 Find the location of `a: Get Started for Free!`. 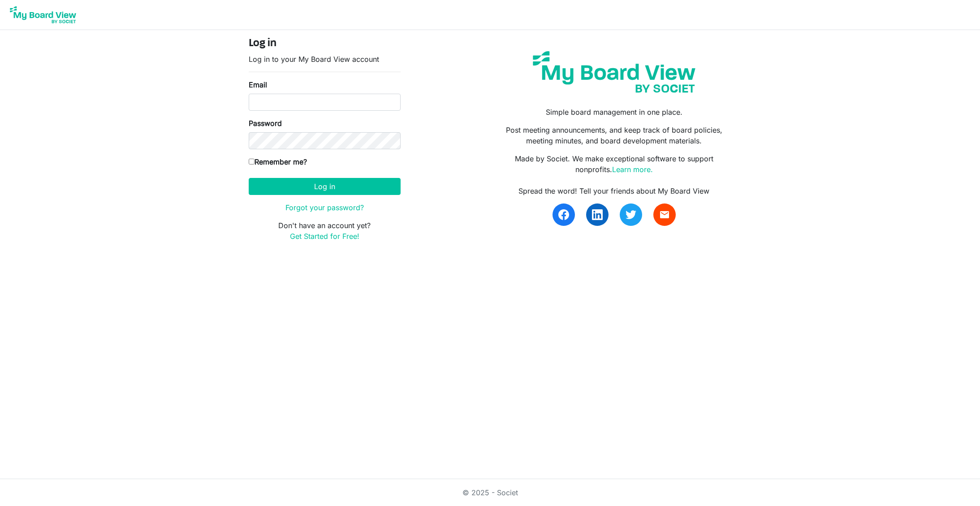

a: Get Started for Free! is located at coordinates (325, 236).